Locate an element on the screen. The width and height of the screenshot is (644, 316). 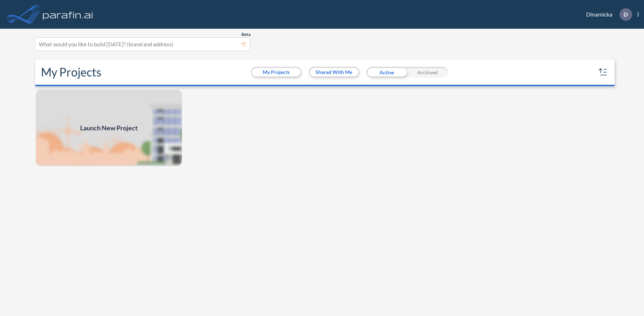
button: My Projects is located at coordinates (276, 72).